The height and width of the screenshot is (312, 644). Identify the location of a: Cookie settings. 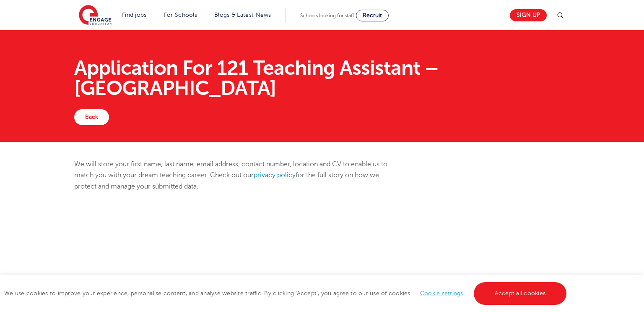
(442, 293).